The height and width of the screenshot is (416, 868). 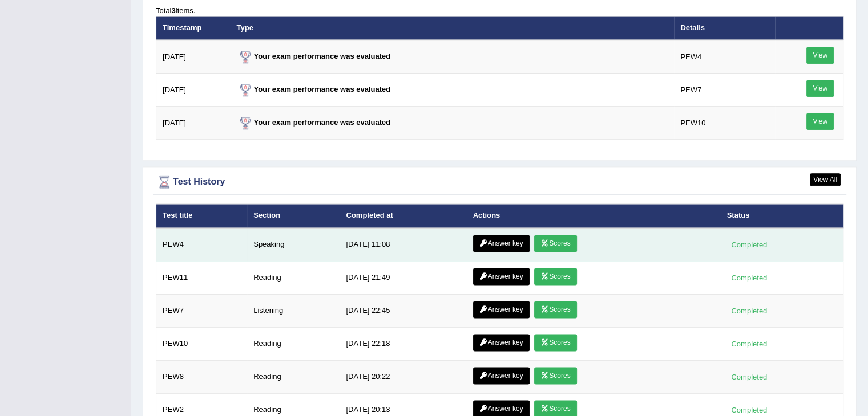 I want to click on th: Actions, so click(x=594, y=216).